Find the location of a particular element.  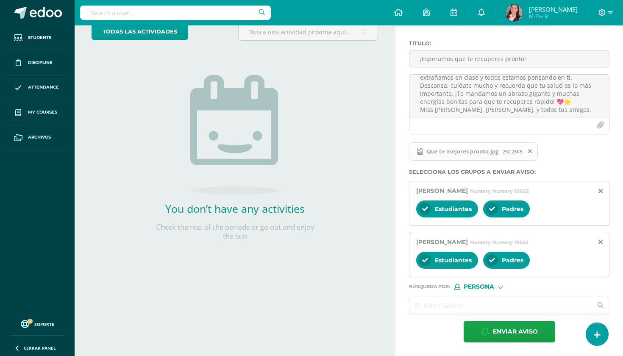

input: Titulo is located at coordinates (509, 58).